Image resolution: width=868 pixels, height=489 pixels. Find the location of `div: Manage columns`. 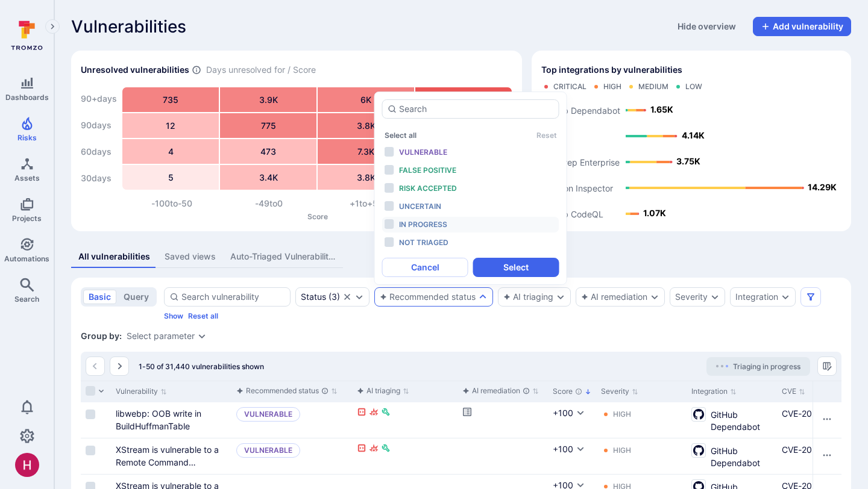

div: Manage columns is located at coordinates (827, 366).